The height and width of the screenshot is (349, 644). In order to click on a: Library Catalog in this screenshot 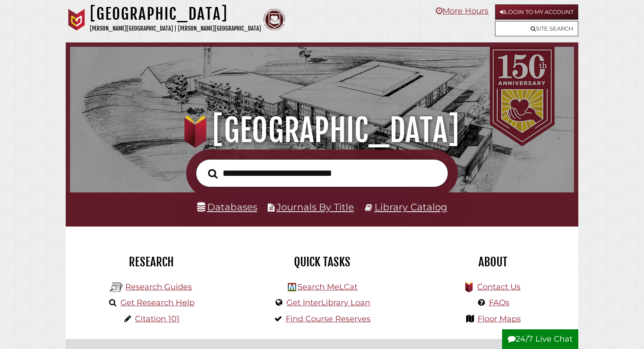, I will do `click(411, 207)`.